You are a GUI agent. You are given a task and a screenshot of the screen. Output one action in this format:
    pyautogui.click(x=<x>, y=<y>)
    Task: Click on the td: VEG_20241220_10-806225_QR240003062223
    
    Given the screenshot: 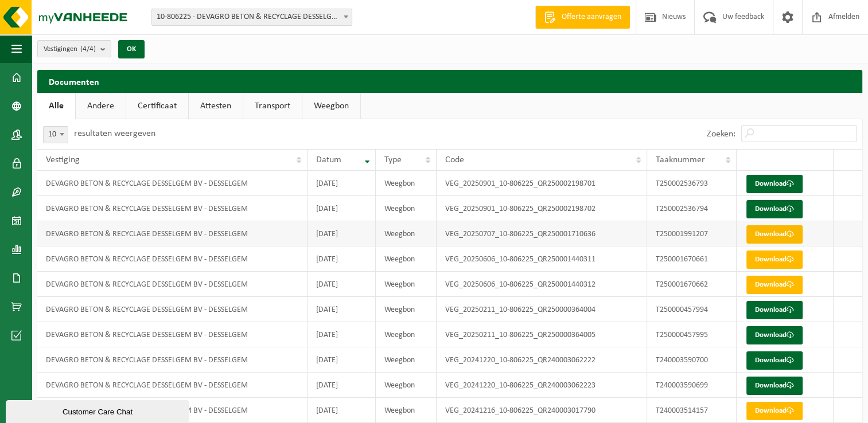 What is the action you would take?
    pyautogui.click(x=542, y=385)
    